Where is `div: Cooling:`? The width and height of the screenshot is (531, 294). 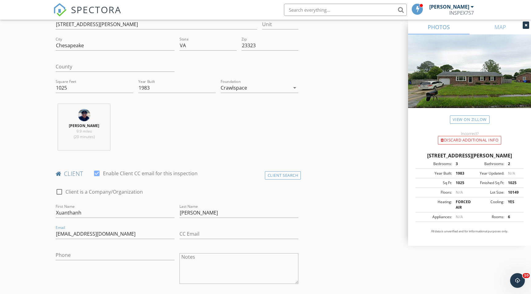
div: Cooling: is located at coordinates (486, 205).